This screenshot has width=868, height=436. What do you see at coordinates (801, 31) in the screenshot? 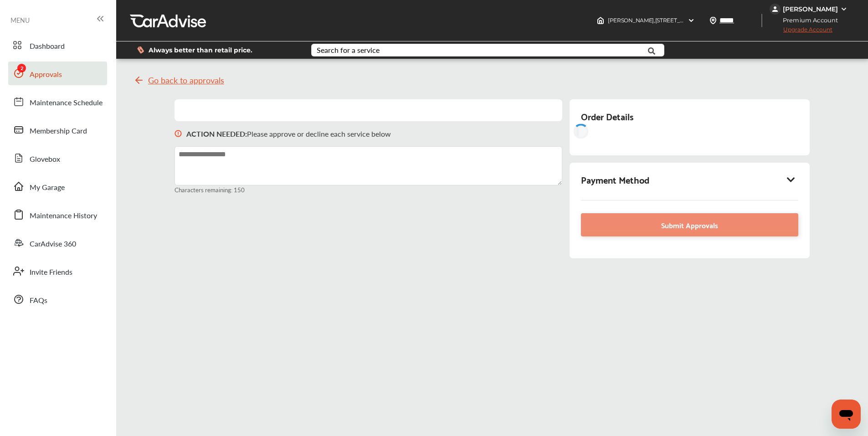
I see `span: Upgrade Account` at bounding box center [801, 31].